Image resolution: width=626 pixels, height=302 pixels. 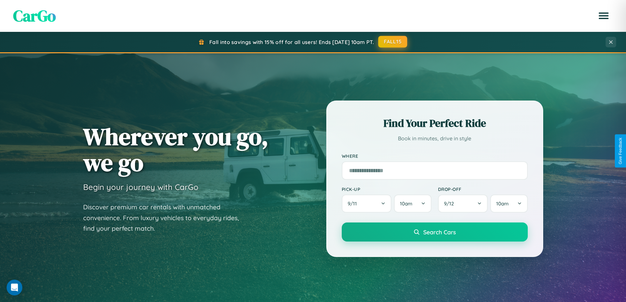 What do you see at coordinates (141, 187) in the screenshot?
I see `h3: Begin your journey with CarGo` at bounding box center [141, 187].